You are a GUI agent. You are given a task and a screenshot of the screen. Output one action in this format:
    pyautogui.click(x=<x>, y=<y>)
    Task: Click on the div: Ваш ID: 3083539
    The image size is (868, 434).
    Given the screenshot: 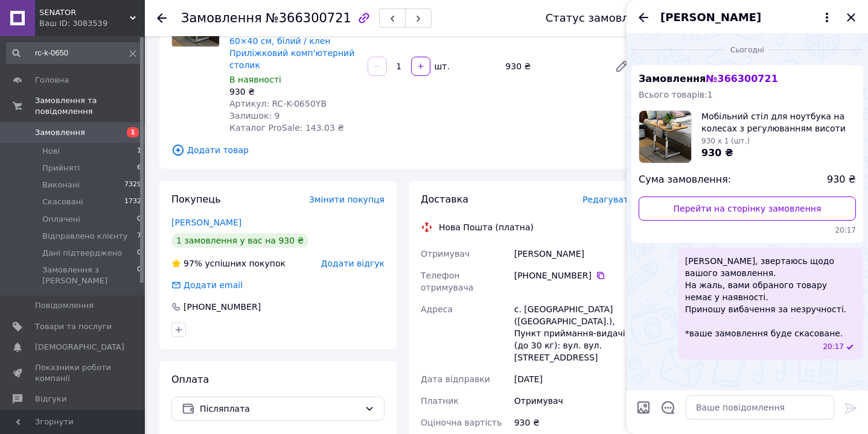 What is the action you would take?
    pyautogui.click(x=92, y=24)
    